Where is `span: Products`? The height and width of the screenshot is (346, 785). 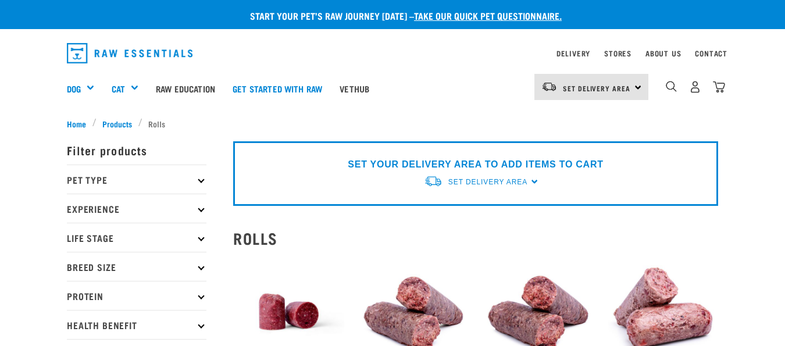
span: Products is located at coordinates (117, 123).